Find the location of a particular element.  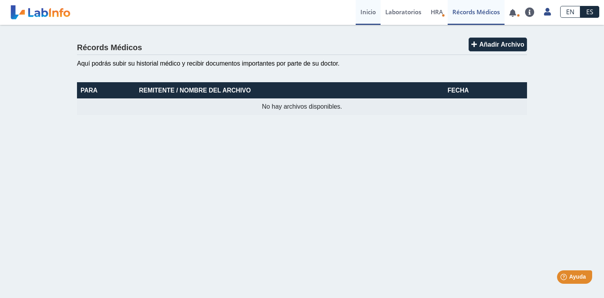

th: Remitente / Nombre del Archivo is located at coordinates (279, 90).